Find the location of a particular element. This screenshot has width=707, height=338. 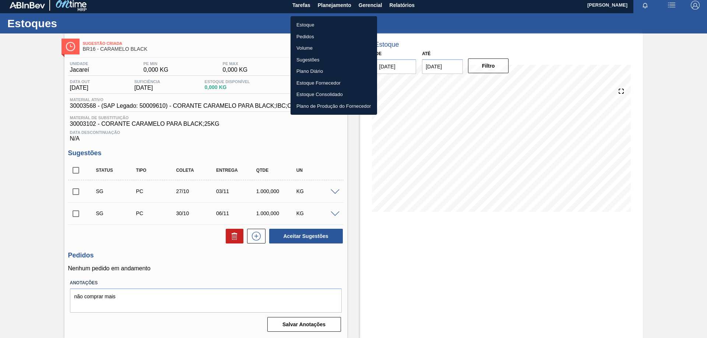

li: Estoque is located at coordinates (334, 25).